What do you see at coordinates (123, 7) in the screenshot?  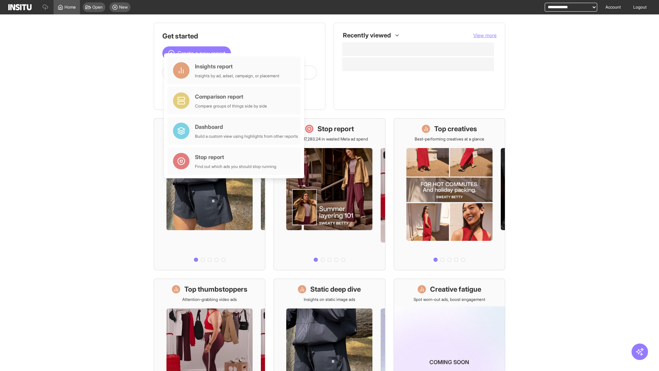 I see `span: New` at bounding box center [123, 7].